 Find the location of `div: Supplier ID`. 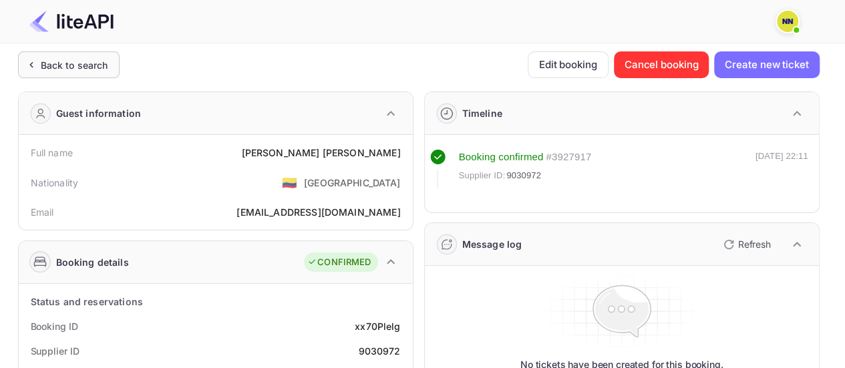

div: Supplier ID is located at coordinates (55, 351).